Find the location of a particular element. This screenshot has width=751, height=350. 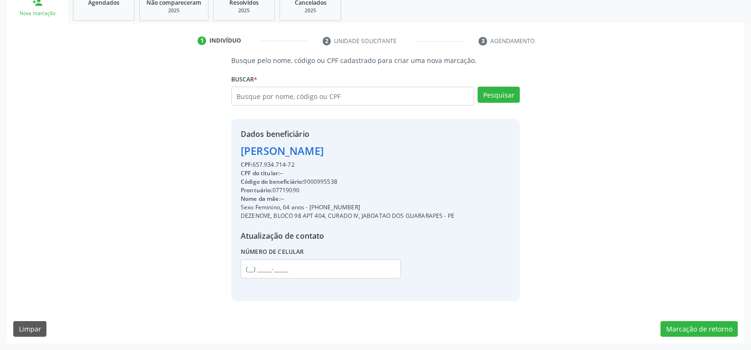

button: Marcação de retorno is located at coordinates (699, 329).